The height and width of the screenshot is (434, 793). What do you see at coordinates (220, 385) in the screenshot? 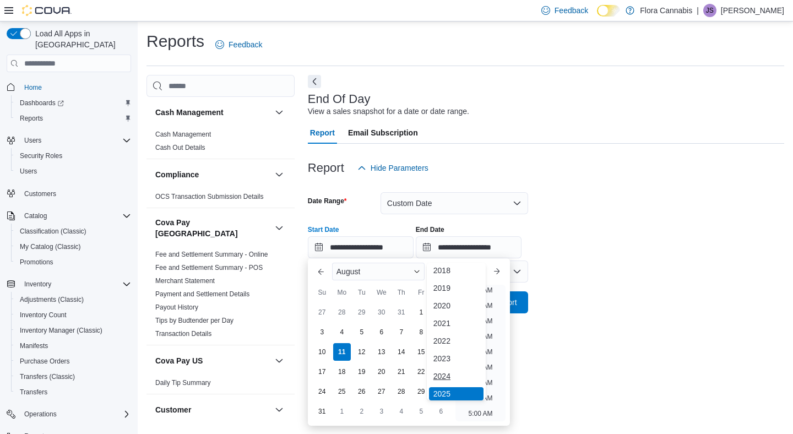
I see `div: Cova Pay US` at bounding box center [220, 385].